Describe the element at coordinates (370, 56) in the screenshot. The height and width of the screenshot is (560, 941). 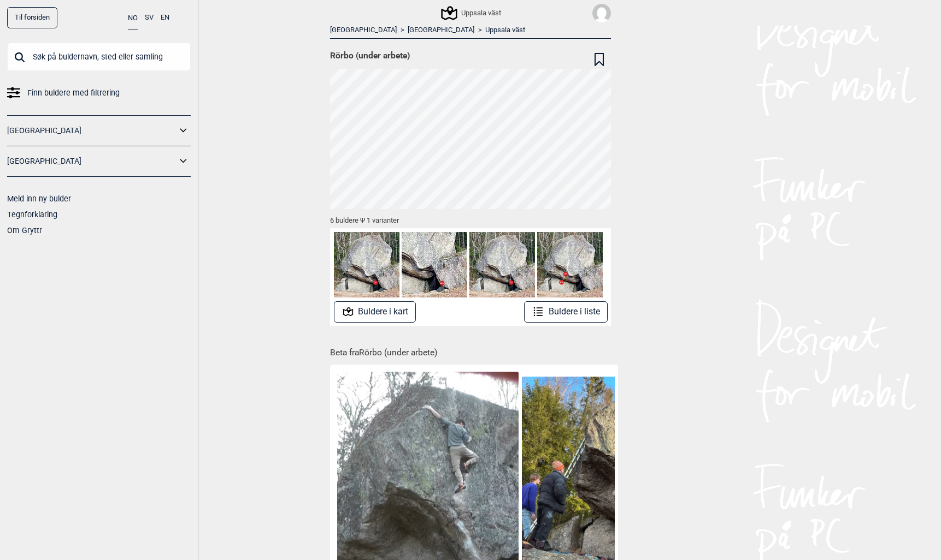
I see `span: Rörbo (under arbete)` at that location.